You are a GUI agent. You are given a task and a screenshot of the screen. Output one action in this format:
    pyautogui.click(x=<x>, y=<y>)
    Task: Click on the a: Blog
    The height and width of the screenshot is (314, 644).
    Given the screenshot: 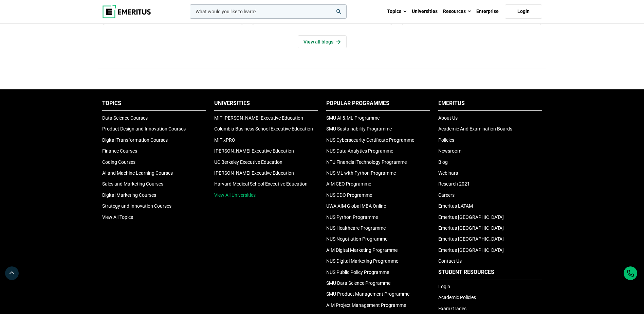 What is the action you would take?
    pyautogui.click(x=443, y=162)
    